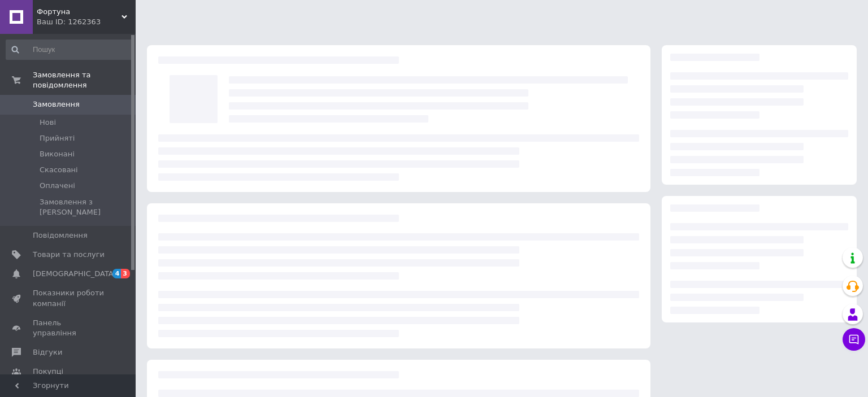  I want to click on span: Повідомлення, so click(60, 236).